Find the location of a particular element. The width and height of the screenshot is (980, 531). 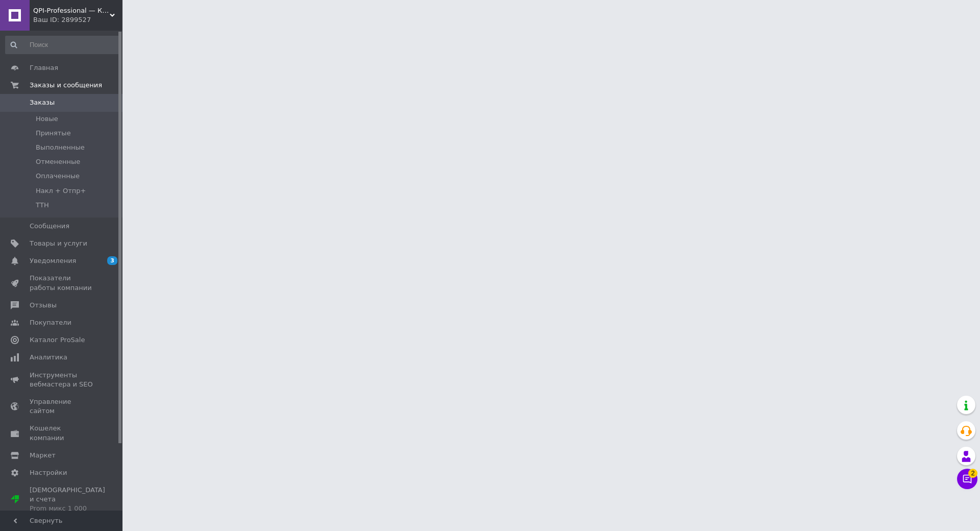

span: Покупатели is located at coordinates (50, 323).